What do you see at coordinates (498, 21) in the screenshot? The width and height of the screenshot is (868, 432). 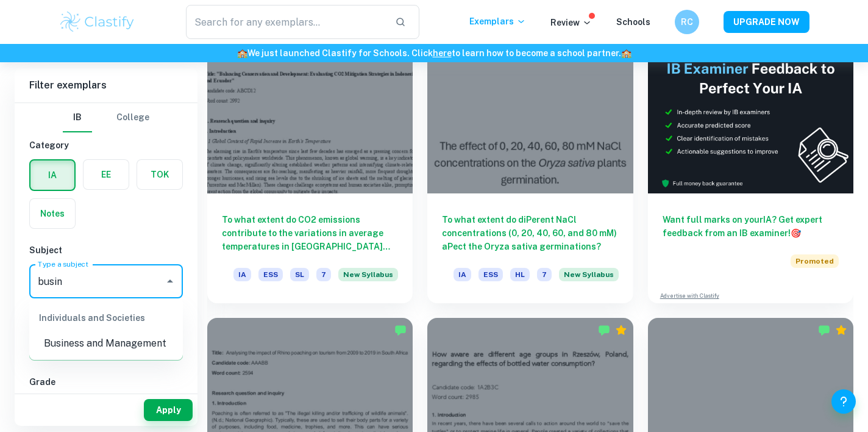 I see `p: Exemplars` at bounding box center [498, 21].